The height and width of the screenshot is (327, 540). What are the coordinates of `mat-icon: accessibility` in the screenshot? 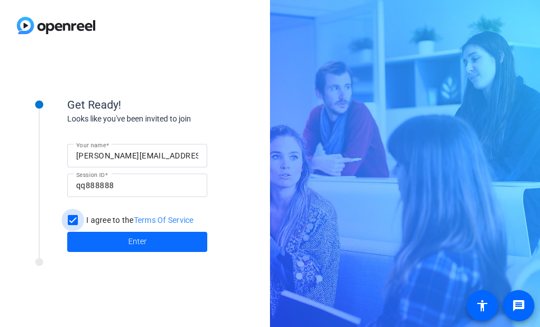 It's located at (482, 306).